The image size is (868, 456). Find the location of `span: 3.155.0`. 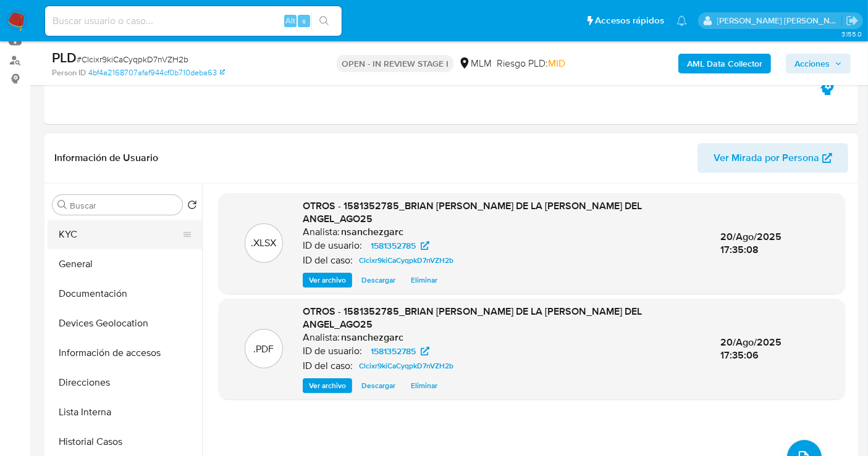

span: 3.155.0 is located at coordinates (851, 34).